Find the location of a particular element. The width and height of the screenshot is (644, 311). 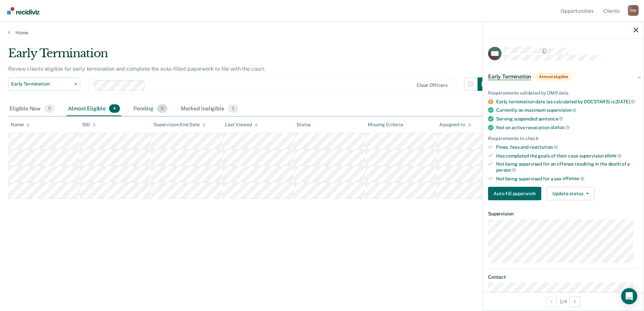

div: Missing Criteria is located at coordinates (385, 125).